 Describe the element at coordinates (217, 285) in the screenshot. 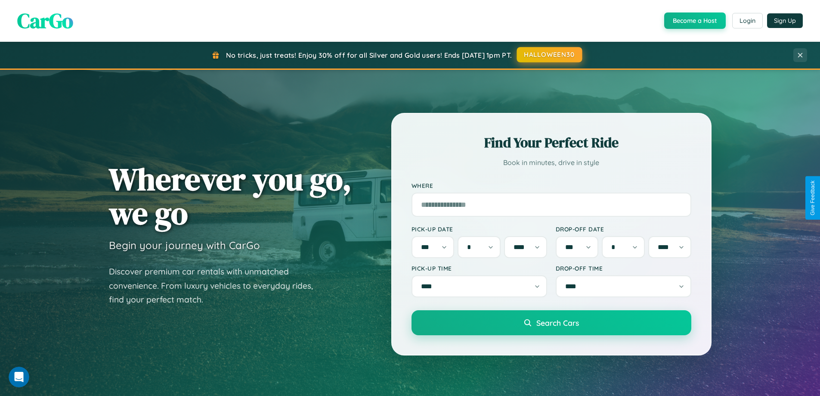

I see `p: Discover premium car rentals with unmatched convenience. From luxury vehicles to everyday rides, ...` at that location.